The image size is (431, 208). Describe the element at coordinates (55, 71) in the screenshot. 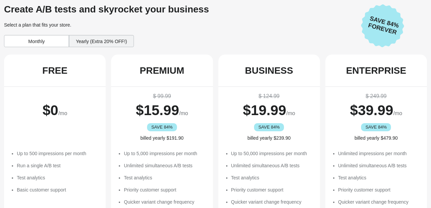

I see `div: FREE` at that location.